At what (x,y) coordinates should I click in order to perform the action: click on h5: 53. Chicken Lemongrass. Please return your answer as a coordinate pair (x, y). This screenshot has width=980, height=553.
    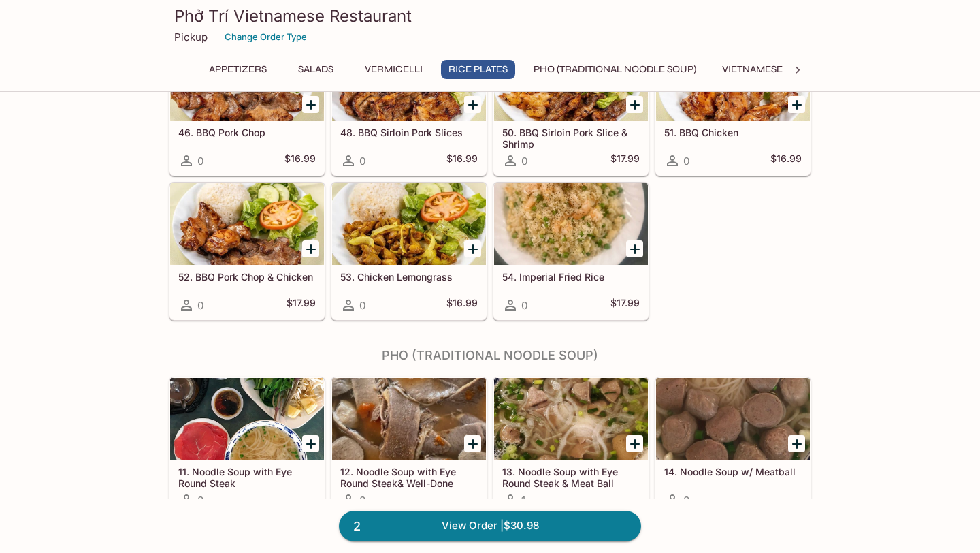
    Looking at the image, I should click on (409, 276).